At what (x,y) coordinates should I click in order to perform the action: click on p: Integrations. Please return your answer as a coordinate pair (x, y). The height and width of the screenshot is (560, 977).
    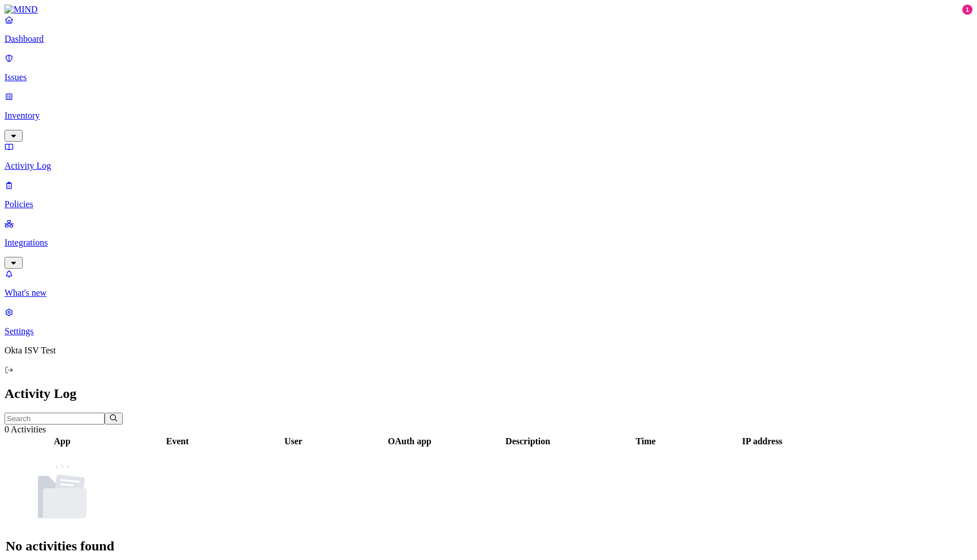
    Looking at the image, I should click on (488, 243).